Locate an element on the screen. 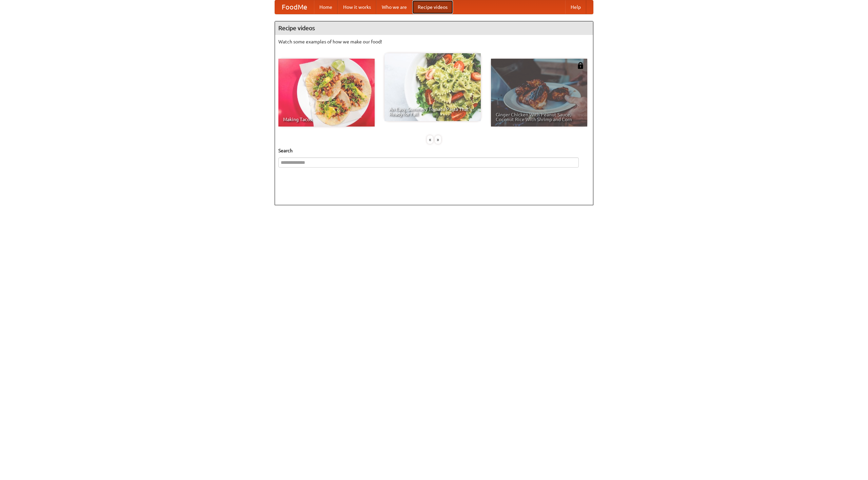 The image size is (868, 480). h4: Recipe videos is located at coordinates (434, 28).